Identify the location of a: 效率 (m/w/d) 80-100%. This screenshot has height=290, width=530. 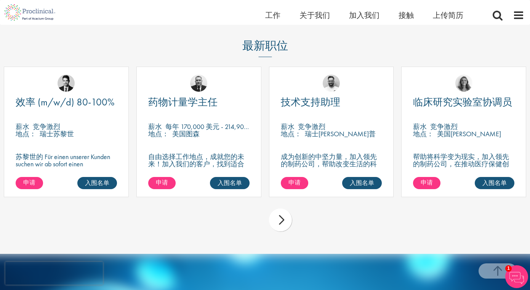
(66, 102).